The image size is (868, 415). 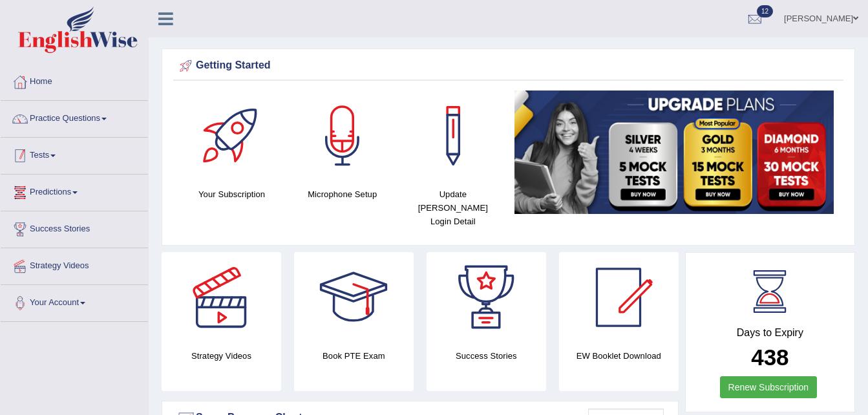 What do you see at coordinates (508, 66) in the screenshot?
I see `div: Getting Started` at bounding box center [508, 66].